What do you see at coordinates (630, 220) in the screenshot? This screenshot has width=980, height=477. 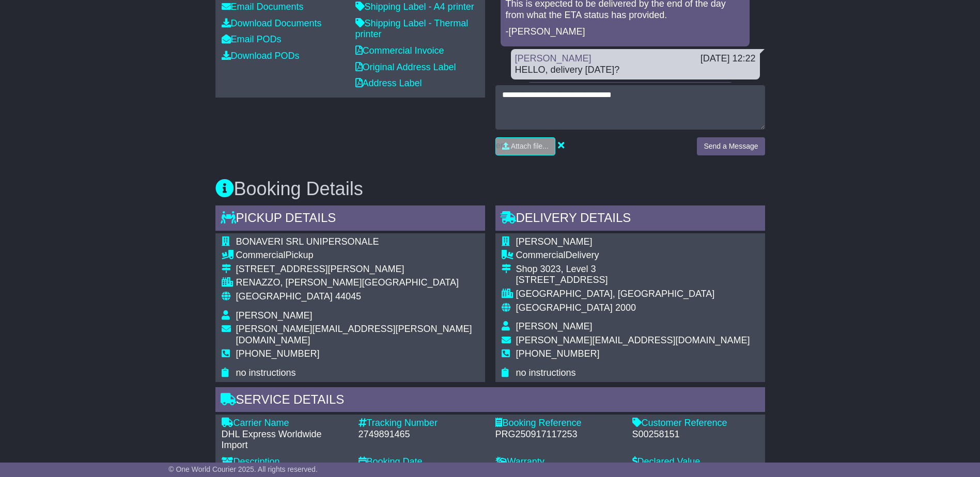 I see `div: Delivery Details` at bounding box center [630, 220].